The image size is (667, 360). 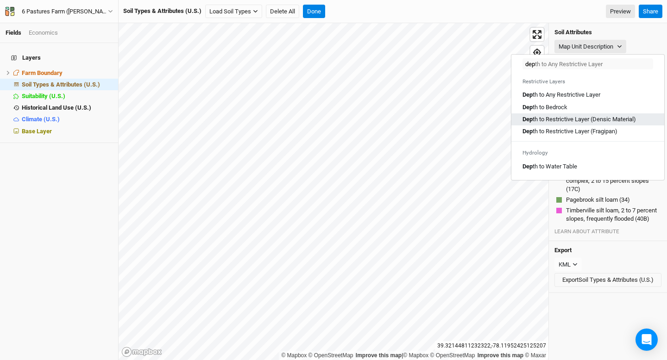 What do you see at coordinates (41, 119) in the screenshot?
I see `span: Climate (U.S.)` at bounding box center [41, 119].